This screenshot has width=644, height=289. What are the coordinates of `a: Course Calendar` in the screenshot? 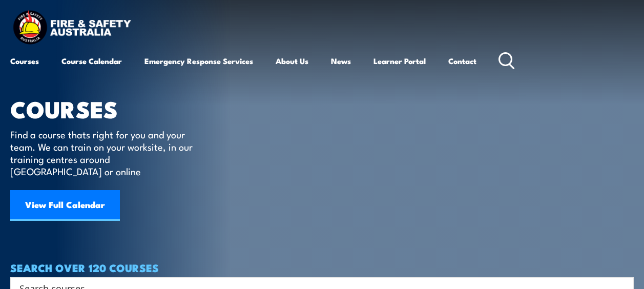 It's located at (92, 61).